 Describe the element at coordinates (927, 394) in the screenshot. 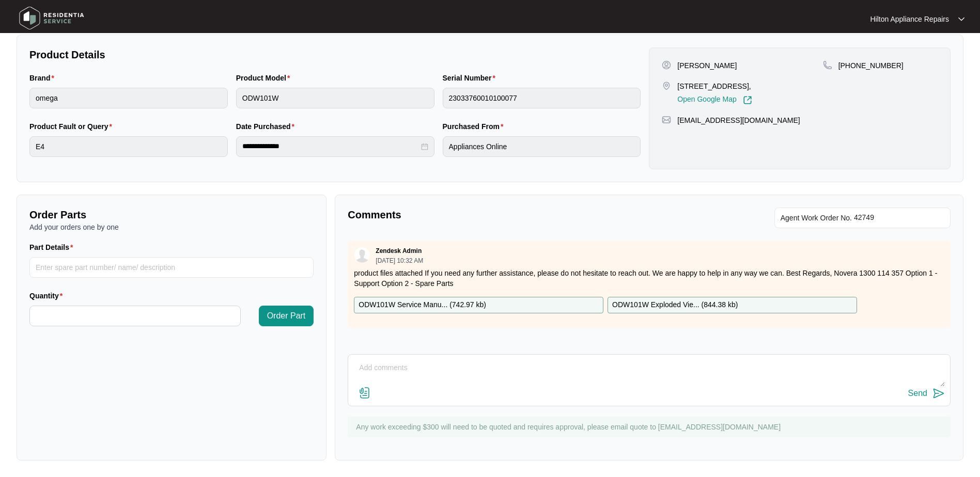

I see `button: Send` at that location.